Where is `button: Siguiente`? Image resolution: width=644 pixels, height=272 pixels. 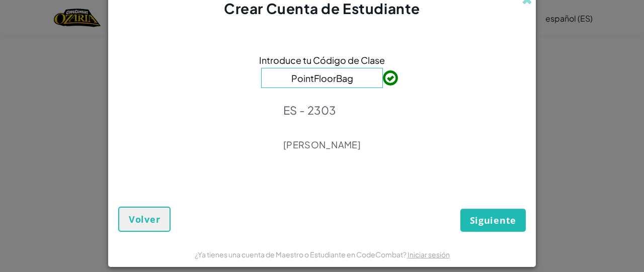
button: Siguiente is located at coordinates (493, 221).